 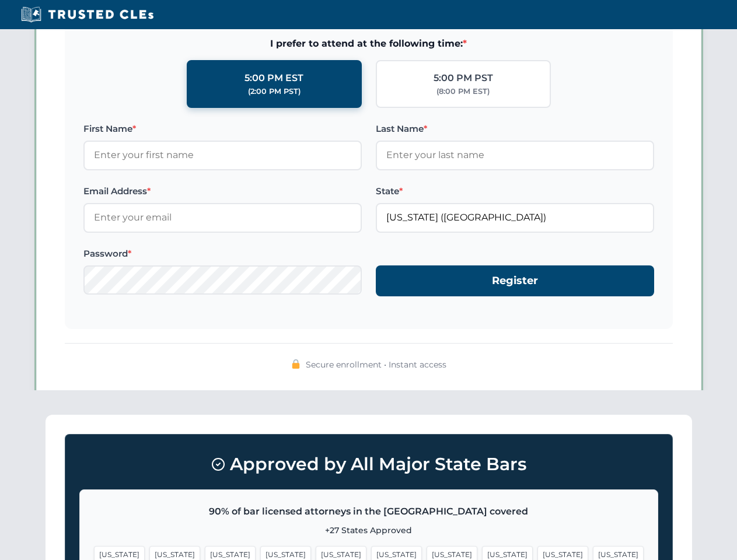 I want to click on div: (2:00 PM PST), so click(x=274, y=91).